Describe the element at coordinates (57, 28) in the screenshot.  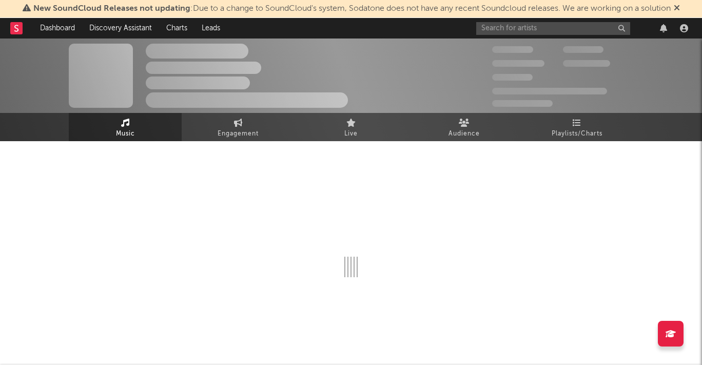
I see `a: Dashboard` at that location.